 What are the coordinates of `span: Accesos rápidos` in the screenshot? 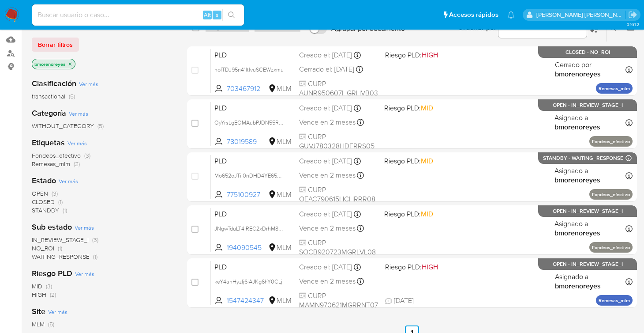 It's located at (474, 15).